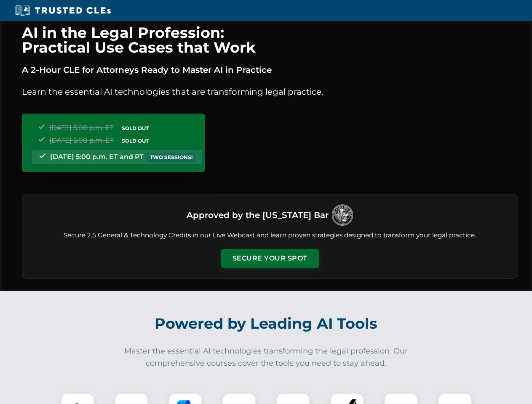  I want to click on p: Master the essential AI technologies transforming the legal profession. Our comprehensive courses..., so click(266, 358).